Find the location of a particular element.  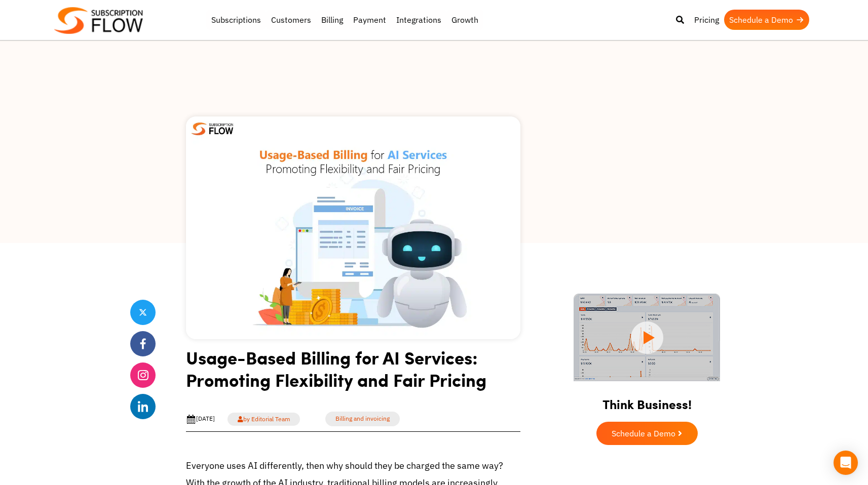

a: Integrations is located at coordinates (418, 20).